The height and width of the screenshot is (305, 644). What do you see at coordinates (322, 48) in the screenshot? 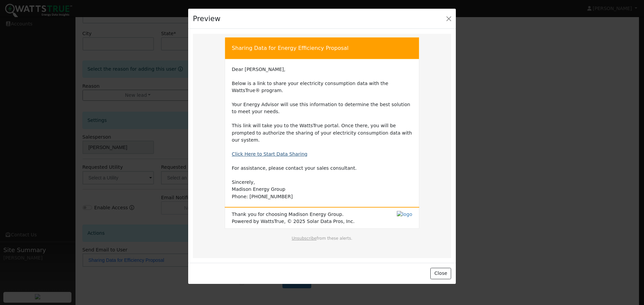
I see `td: Sharing Data for Energy Efficiency Proposal` at bounding box center [322, 48].